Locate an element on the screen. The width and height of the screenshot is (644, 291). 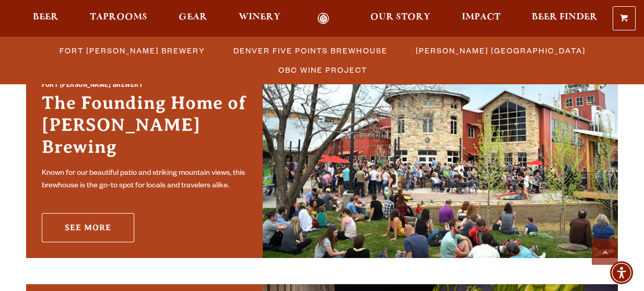
span: Taprooms is located at coordinates (119, 17).